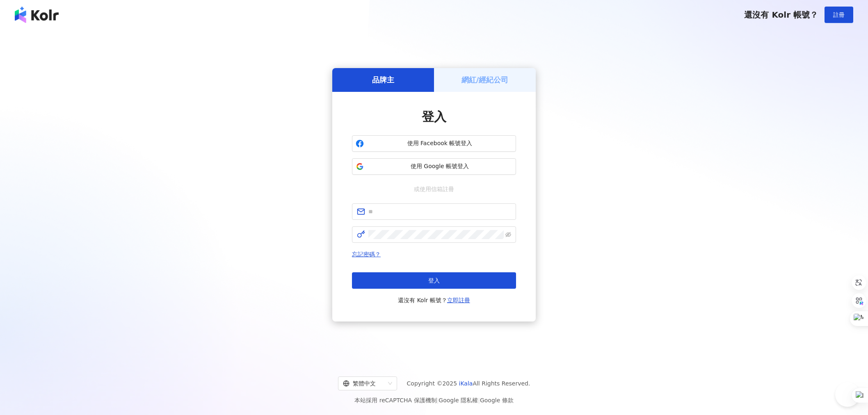 This screenshot has height=415, width=868. Describe the element at coordinates (434, 166) in the screenshot. I see `button: 使用 Google 帳號登入` at that location.